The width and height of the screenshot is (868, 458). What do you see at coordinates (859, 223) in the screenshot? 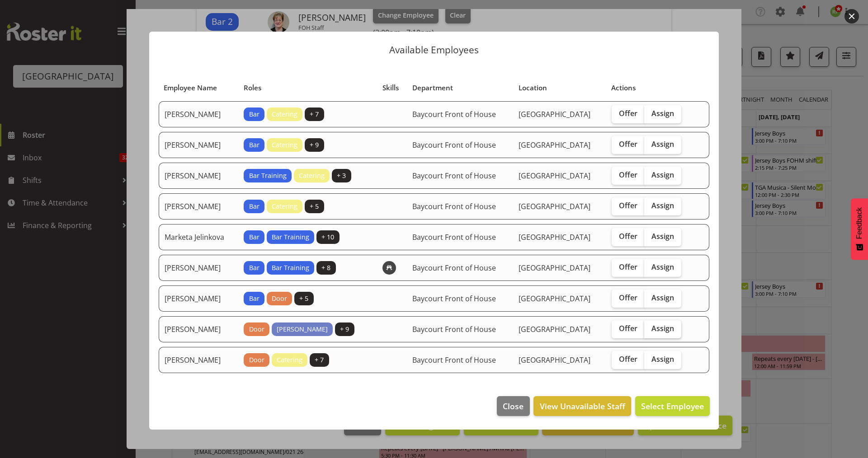
I see `span: Feedback` at bounding box center [859, 223].